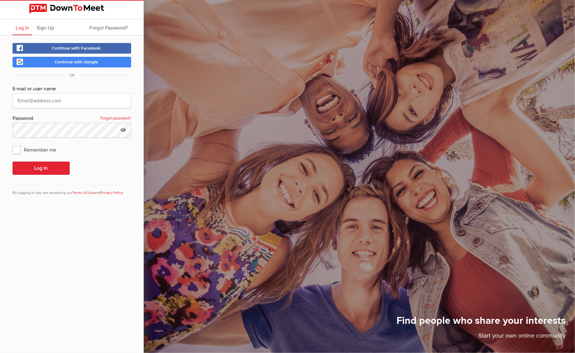 This screenshot has height=353, width=575. Describe the element at coordinates (72, 119) in the screenshot. I see `div: Password` at that location.